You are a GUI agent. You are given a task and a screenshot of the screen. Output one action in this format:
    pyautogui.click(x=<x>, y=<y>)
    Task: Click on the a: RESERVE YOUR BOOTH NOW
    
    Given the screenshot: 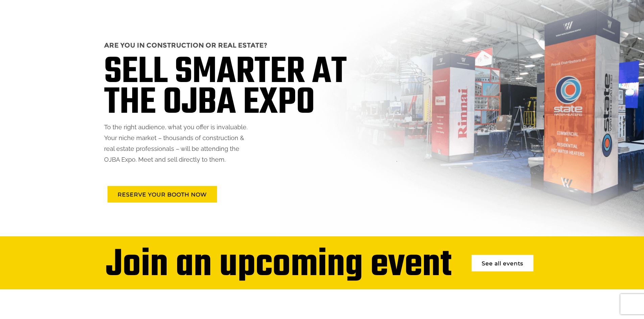 What is the action you would take?
    pyautogui.click(x=163, y=194)
    